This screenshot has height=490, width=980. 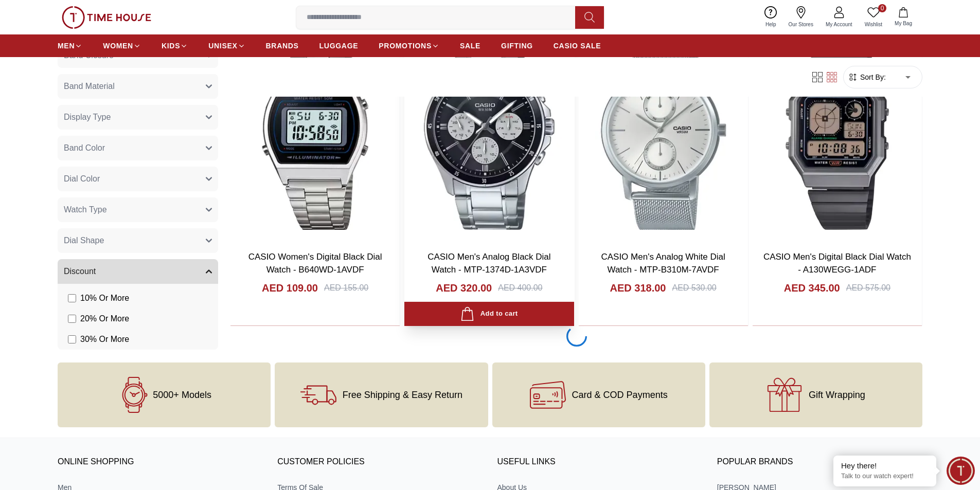 What do you see at coordinates (812, 288) in the screenshot?
I see `h4: AED 345.00` at bounding box center [812, 288].